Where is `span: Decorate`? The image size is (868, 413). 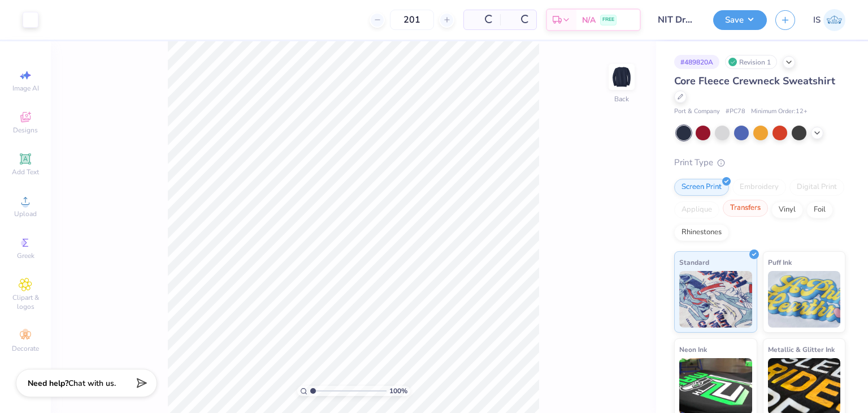 span: Decorate is located at coordinates (26, 348).